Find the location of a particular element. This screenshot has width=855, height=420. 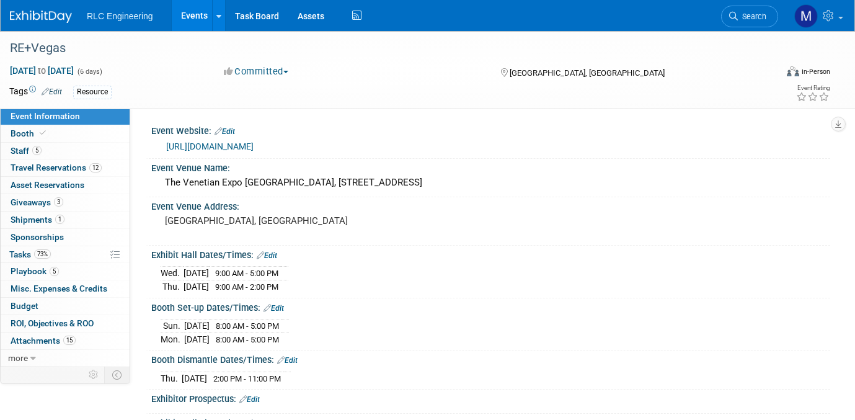

span: Playbook is located at coordinates (35, 271).